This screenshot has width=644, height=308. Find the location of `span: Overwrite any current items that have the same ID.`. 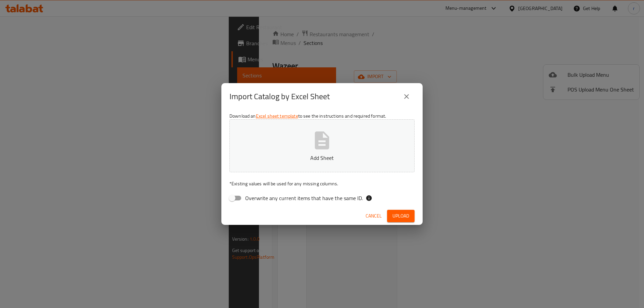

span: Overwrite any current items that have the same ID. is located at coordinates (304, 198).